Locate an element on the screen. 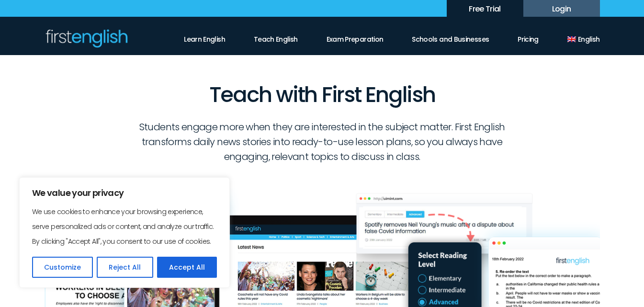  h1: Teach with First English is located at coordinates (322, 82).